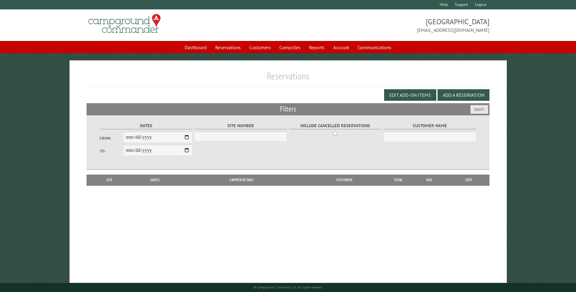  What do you see at coordinates (124, 24) in the screenshot?
I see `img: Campground Commander` at bounding box center [124, 24].